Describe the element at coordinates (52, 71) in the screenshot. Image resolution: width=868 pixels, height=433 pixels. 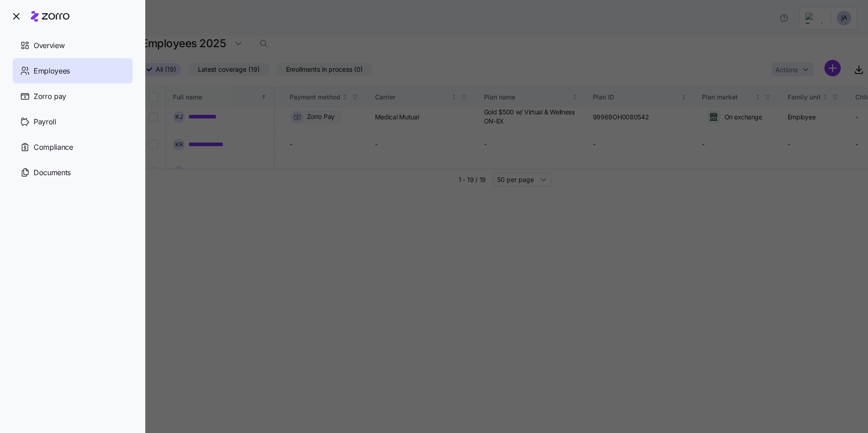
I see `span: Employees` at that location.